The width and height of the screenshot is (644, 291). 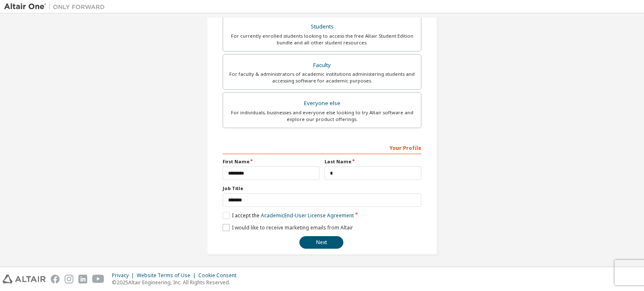 I want to click on label: Last Name, so click(x=373, y=162).